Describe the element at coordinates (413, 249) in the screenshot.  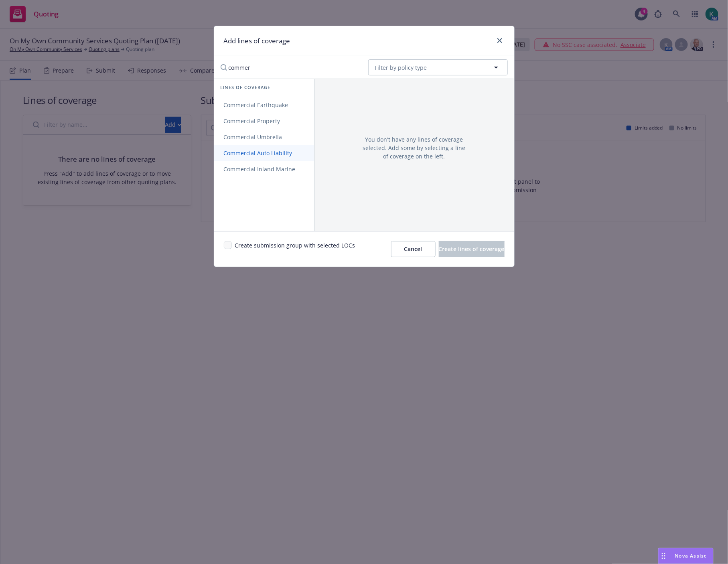
I see `button: Cancel` at that location.